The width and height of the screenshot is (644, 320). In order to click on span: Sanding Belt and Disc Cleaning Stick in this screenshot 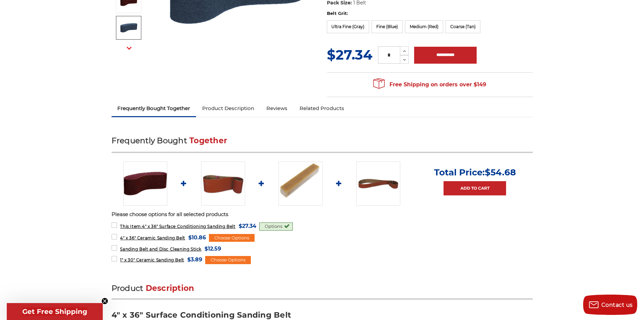, I will do `click(161, 249)`.